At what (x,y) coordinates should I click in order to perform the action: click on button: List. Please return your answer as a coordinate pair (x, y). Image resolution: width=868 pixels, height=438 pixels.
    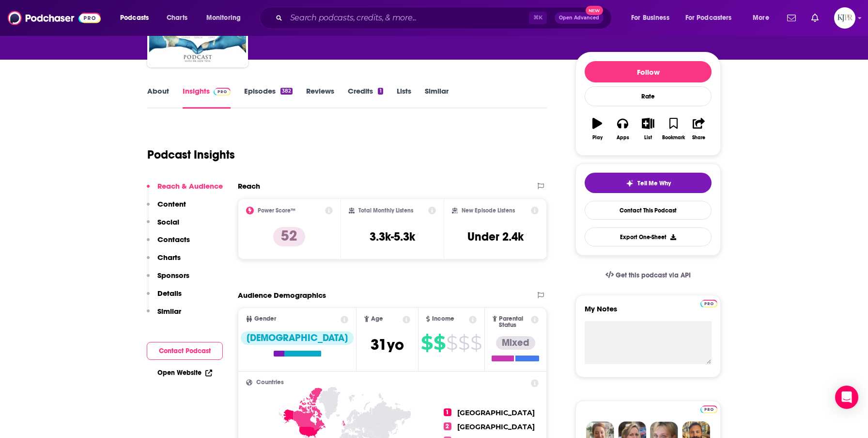
    Looking at the image, I should click on (648, 129).